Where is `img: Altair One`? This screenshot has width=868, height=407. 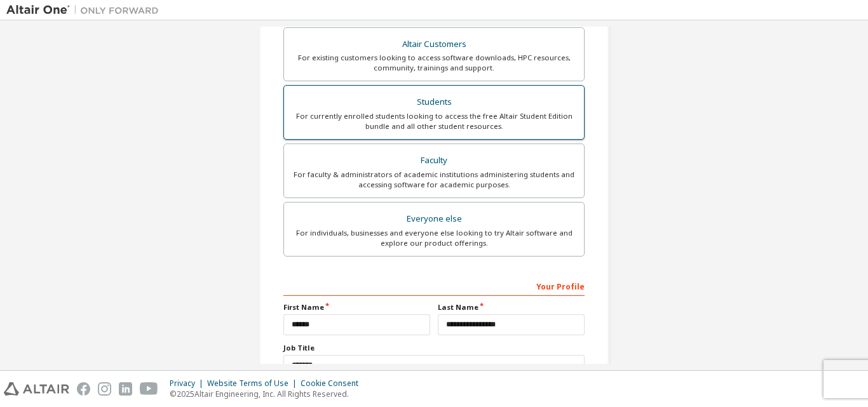
img: Altair One is located at coordinates (86, 10).